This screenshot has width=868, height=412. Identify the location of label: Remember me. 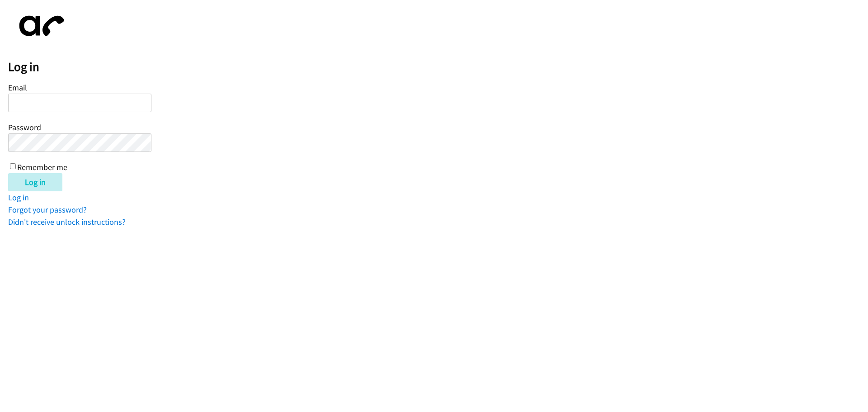
(42, 167).